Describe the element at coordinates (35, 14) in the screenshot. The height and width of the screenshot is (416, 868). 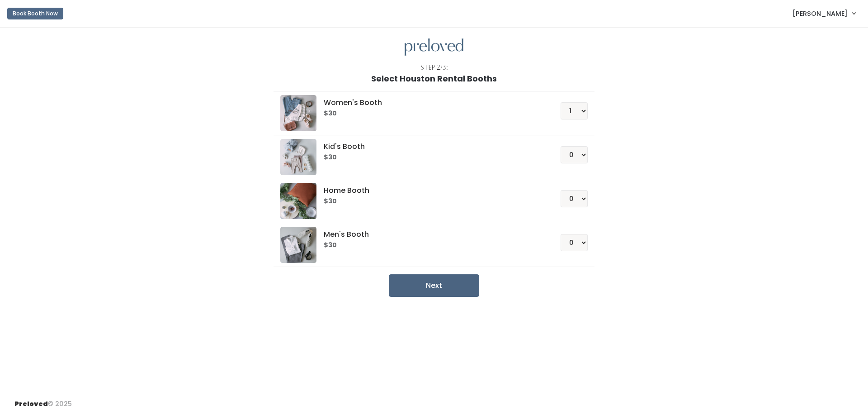
I see `a: Book Booth Now` at that location.